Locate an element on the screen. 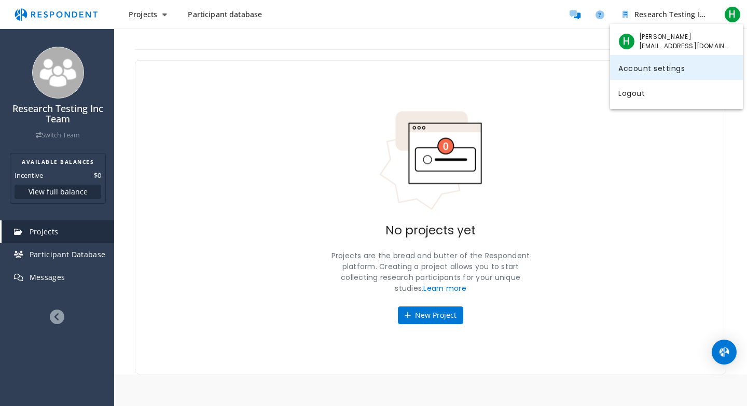 The image size is (747, 406). a: Logout is located at coordinates (677, 92).